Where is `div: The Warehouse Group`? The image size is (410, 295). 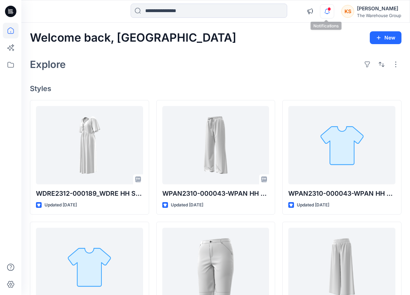 div: The Warehouse Group is located at coordinates (379, 15).